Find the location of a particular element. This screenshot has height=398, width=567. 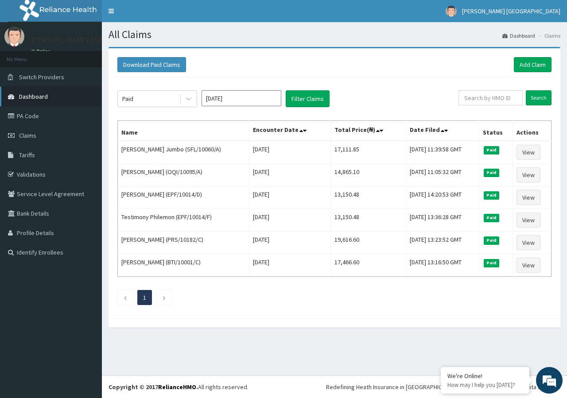

span: Dashboard is located at coordinates (33, 97).